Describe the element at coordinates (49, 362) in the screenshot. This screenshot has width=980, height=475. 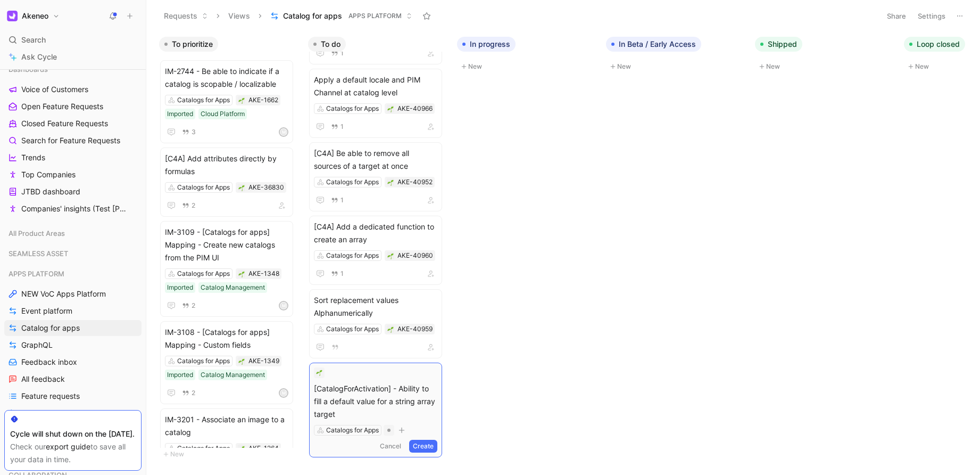
I see `span: Feedback inbox` at that location.